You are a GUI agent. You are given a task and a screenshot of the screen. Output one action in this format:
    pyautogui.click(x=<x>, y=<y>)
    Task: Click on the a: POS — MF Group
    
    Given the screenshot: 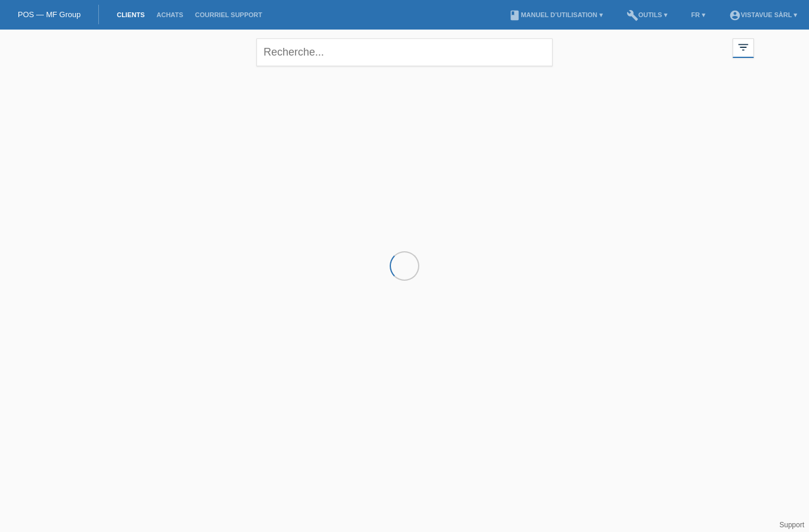 What is the action you would take?
    pyautogui.click(x=49, y=15)
    